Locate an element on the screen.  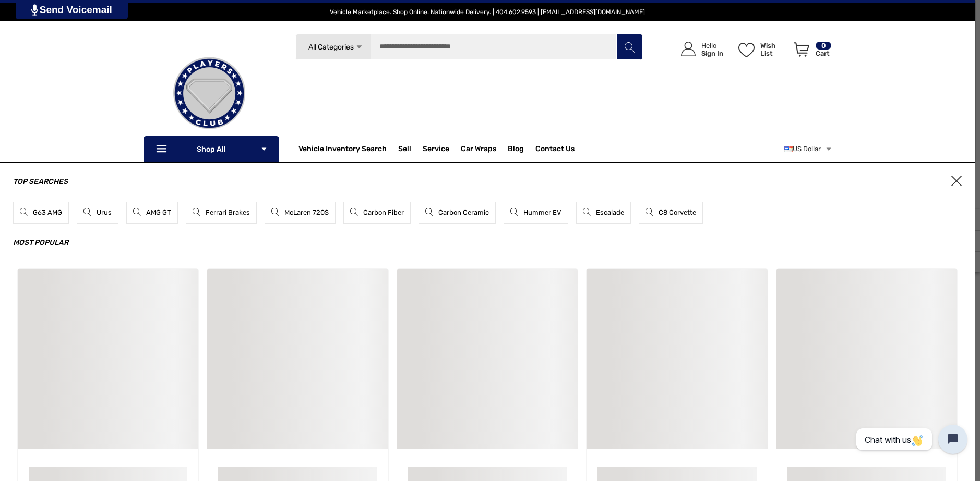
a: McLaren 720S is located at coordinates (300, 213).